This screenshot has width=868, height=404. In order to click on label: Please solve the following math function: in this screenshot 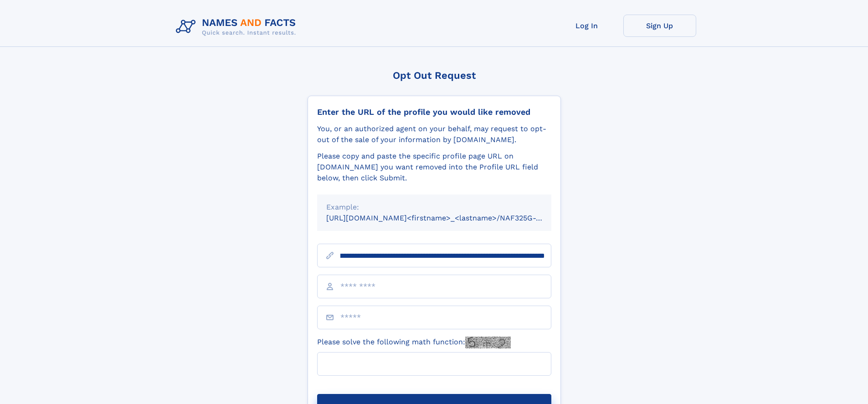, I will do `click(414, 342)`.